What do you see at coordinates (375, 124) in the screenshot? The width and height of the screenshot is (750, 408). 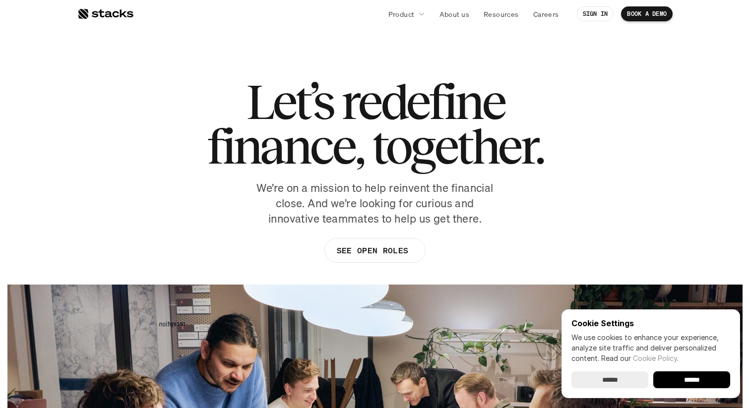 I see `h1: Let’s redefine finance, together.` at bounding box center [375, 124].